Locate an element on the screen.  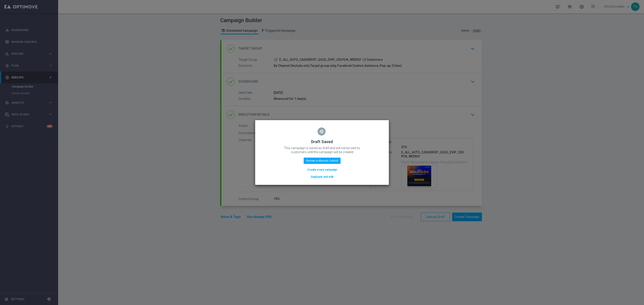
button: Duplicate and edit is located at coordinates (322, 177).